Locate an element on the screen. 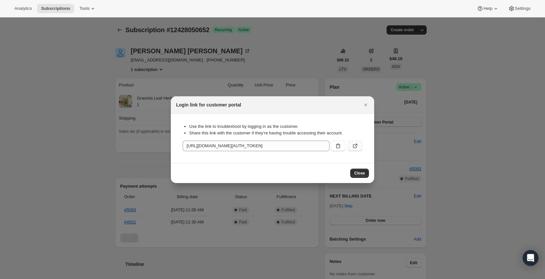  div: Open Intercom Messenger is located at coordinates (531, 258).